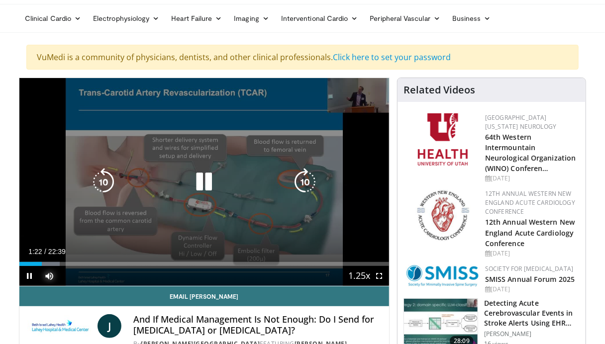  What do you see at coordinates (109, 326) in the screenshot?
I see `a: J` at bounding box center [109, 326].